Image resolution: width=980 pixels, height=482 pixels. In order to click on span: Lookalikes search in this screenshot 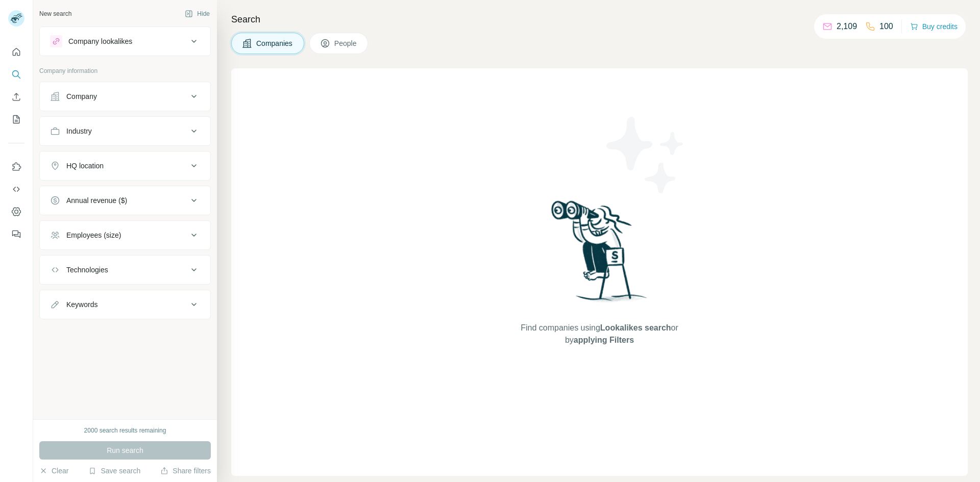, I will do `click(636, 328)`.